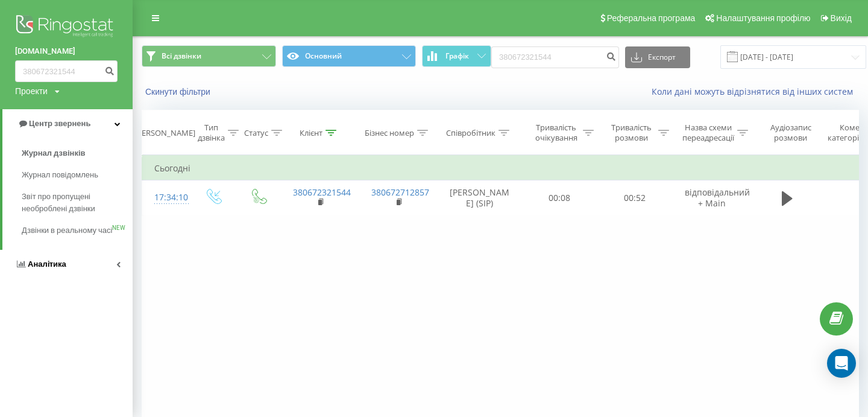 The width and height of the screenshot is (868, 417). Describe the element at coordinates (842, 363) in the screenshot. I see `div: Open Intercom Messenger` at that location.